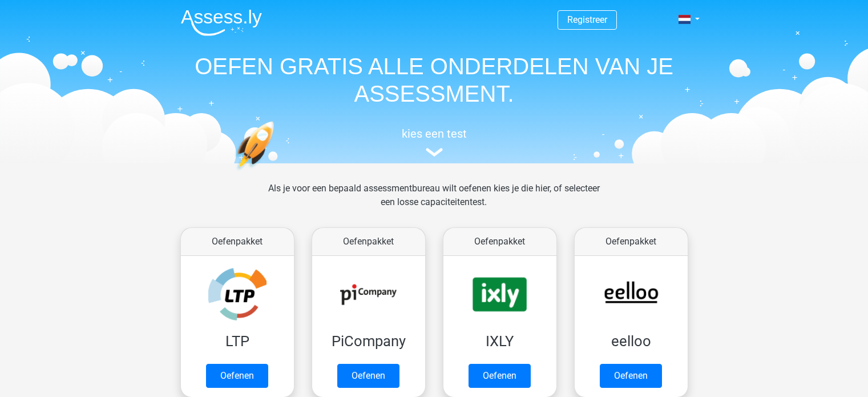 This screenshot has height=397, width=868. What do you see at coordinates (276, 172) in the screenshot?
I see `img: oefenen` at bounding box center [276, 172].